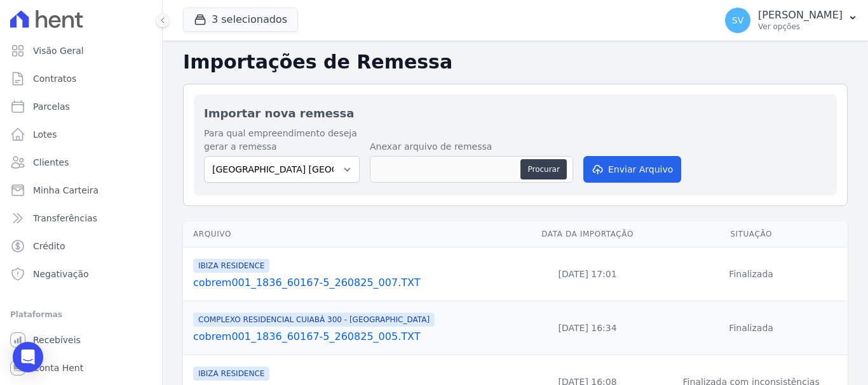  What do you see at coordinates (81, 135) in the screenshot?
I see `a: Lotes` at bounding box center [81, 135].